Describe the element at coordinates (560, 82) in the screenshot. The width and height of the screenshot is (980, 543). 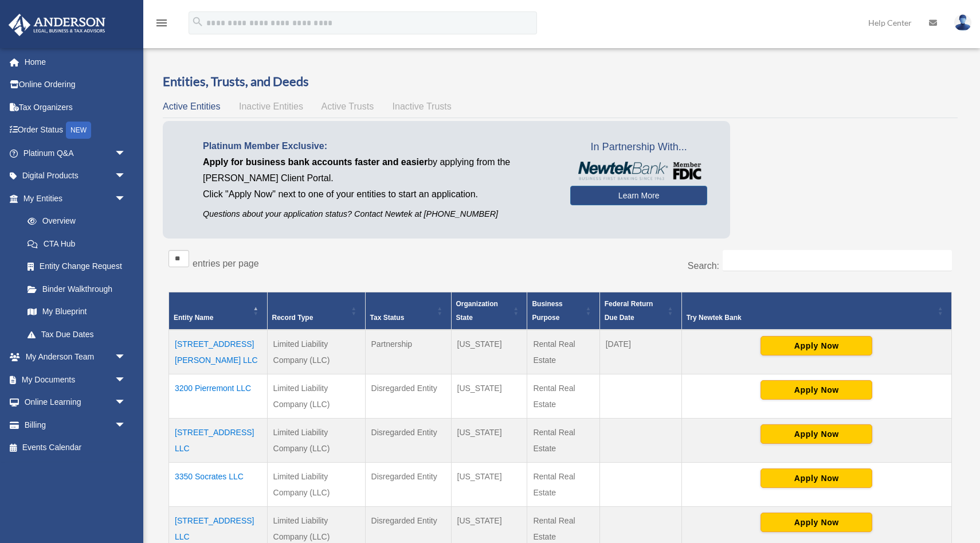
I see `h3: Entities, Trusts, and Deeds` at that location.